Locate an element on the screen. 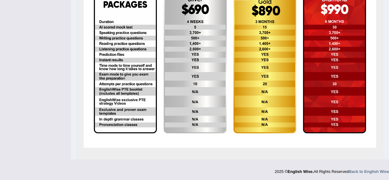 This screenshot has width=389, height=180. div: 2025 © All Rights Reserved is located at coordinates (332, 170).